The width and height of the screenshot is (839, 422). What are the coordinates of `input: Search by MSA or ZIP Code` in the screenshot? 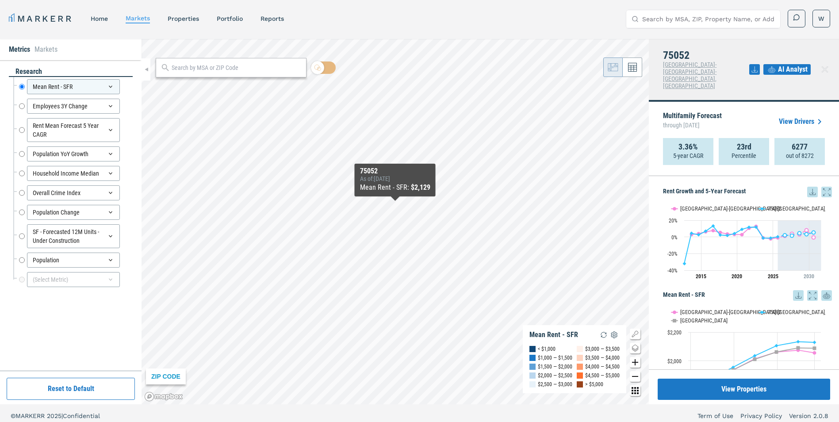 It's located at (237, 68).